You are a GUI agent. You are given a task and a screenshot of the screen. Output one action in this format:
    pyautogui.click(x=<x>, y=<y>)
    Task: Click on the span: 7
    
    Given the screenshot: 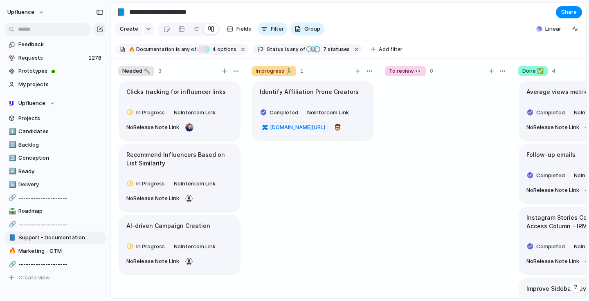 What is the action you would take?
    pyautogui.click(x=324, y=49)
    